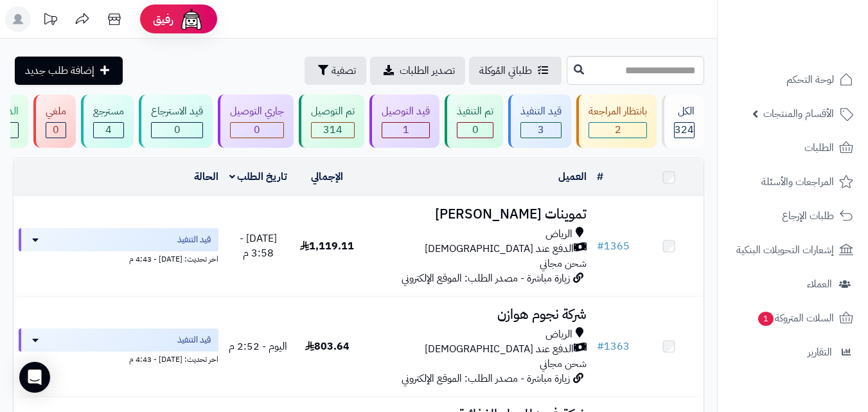 This screenshot has width=868, height=412. Describe the element at coordinates (59, 71) in the screenshot. I see `span: إضافة طلب جديد` at that location.